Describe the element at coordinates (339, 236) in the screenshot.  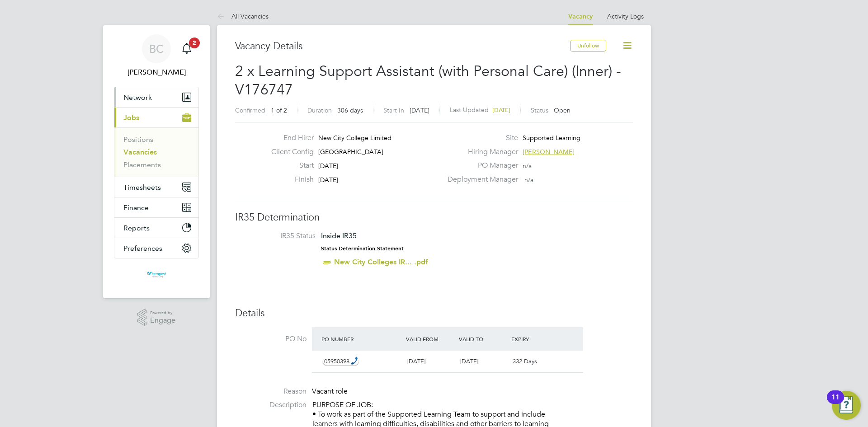
I see `span: Inside IR35` at that location.